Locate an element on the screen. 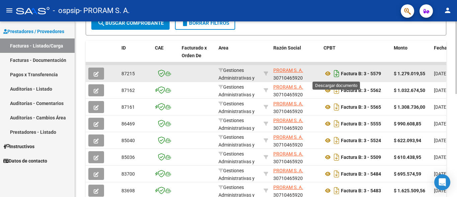 This screenshot has height=197, width=457. datatable-header-cell: CPBT is located at coordinates (356, 56).